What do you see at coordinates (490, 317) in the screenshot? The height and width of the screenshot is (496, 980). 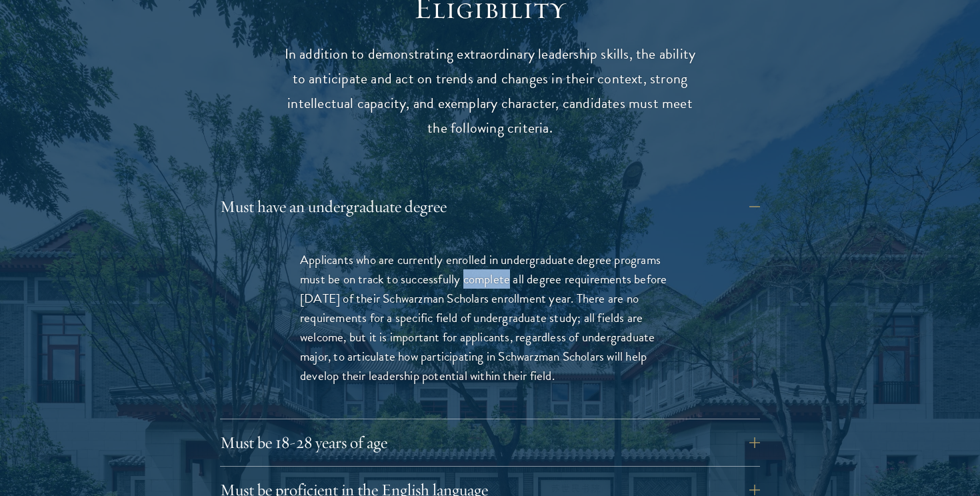 I see `p: Applicants who are currently enrolled in undergraduate degree programs must be on track to succes...` at bounding box center [490, 317].